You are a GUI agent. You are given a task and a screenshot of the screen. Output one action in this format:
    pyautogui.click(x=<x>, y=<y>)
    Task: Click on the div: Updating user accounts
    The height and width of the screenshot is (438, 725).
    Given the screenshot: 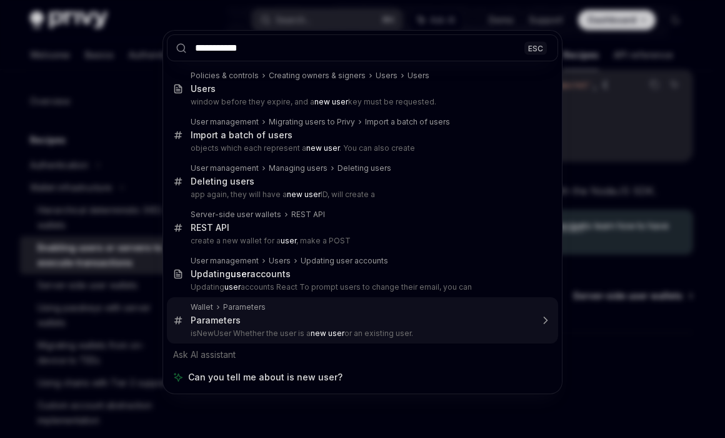 What is the action you would take?
    pyautogui.click(x=344, y=261)
    